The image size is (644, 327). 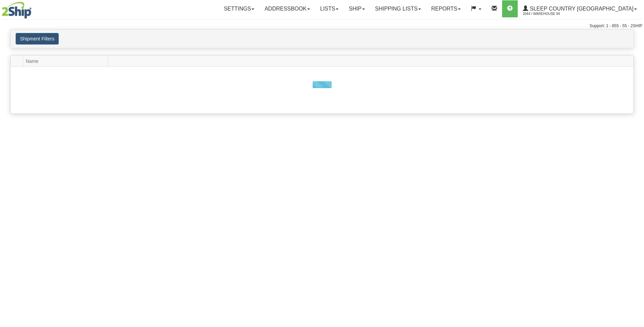 I want to click on button: Shipment Filters, so click(x=37, y=39).